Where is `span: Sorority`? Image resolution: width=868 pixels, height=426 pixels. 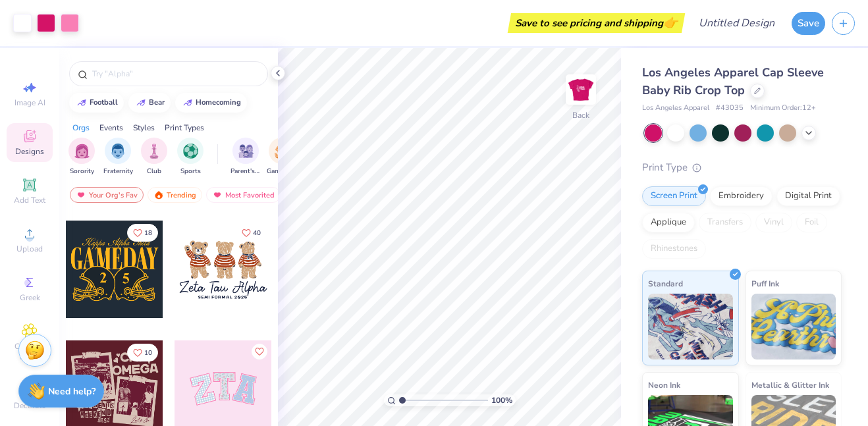
span: Sorority is located at coordinates (82, 171).